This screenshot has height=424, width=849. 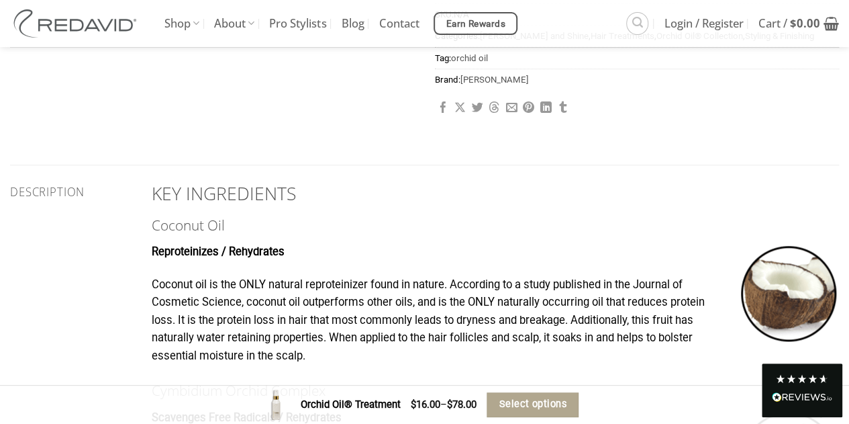 What do you see at coordinates (275, 404) in the screenshot?
I see `img: REDAVID Orchid Oil Treatment 90ml` at bounding box center [275, 404].